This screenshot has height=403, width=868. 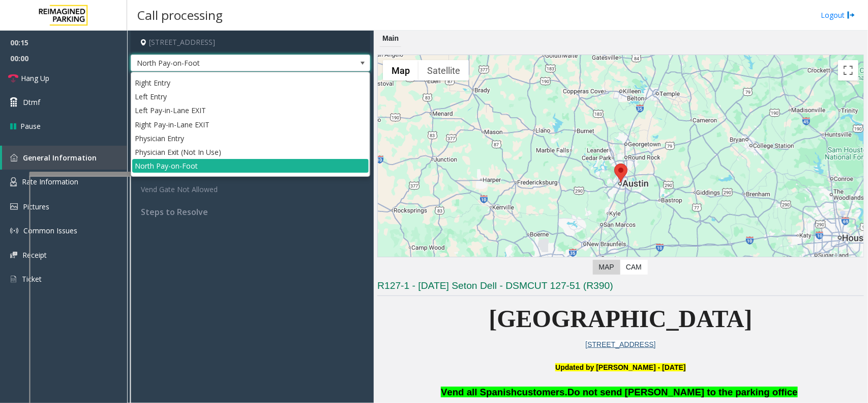 I want to click on span: North Pay-on-Foot, so click(x=226, y=63).